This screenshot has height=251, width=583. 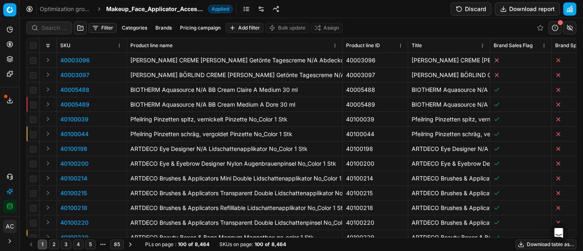 I want to click on p: BIOTHERM Aquasource N/A BB Cream Claire A Medium 30 ml, so click(x=449, y=90).